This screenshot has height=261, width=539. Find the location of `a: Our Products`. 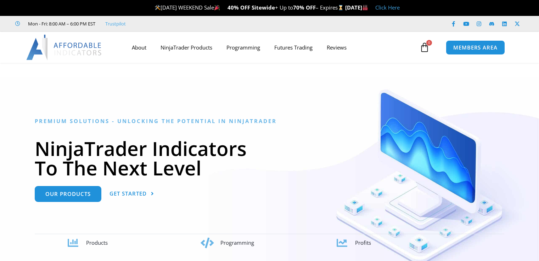

a: Our Products is located at coordinates (68, 194).